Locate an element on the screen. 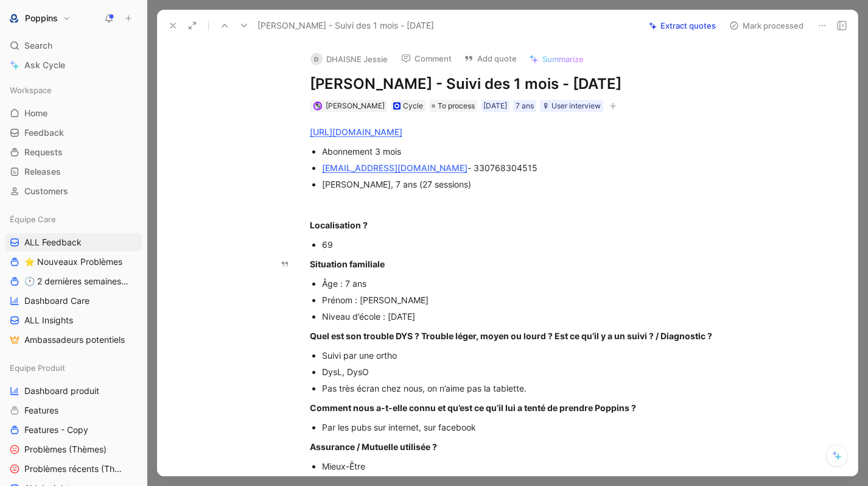  span: Dashboard Care is located at coordinates (57, 301).